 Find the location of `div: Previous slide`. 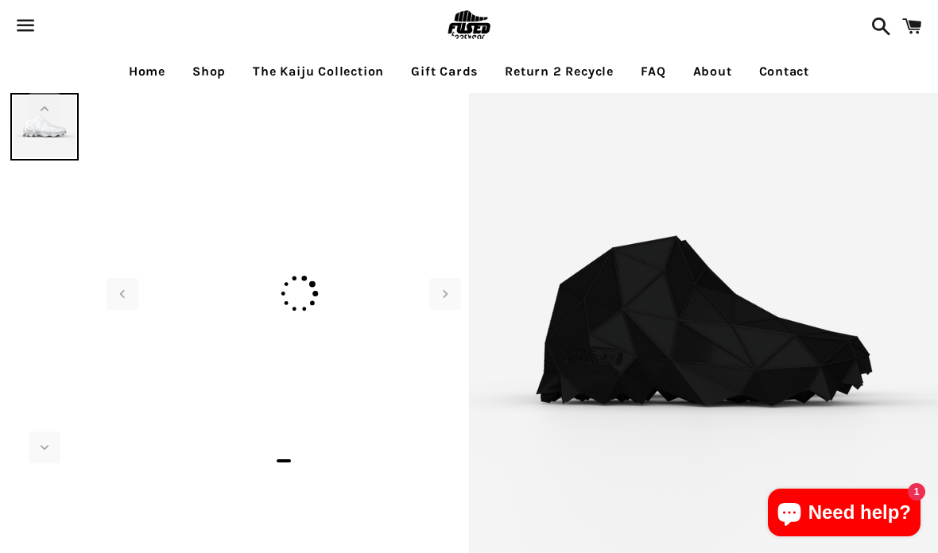

div: Previous slide is located at coordinates (122, 294).